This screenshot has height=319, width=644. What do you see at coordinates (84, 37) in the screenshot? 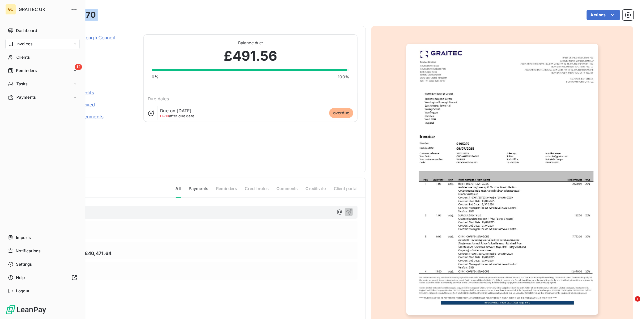
I see `a: Warrington Borough Council` at bounding box center [84, 37].